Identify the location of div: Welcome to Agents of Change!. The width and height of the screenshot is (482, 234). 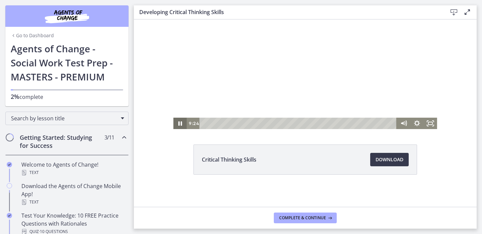
(74, 168).